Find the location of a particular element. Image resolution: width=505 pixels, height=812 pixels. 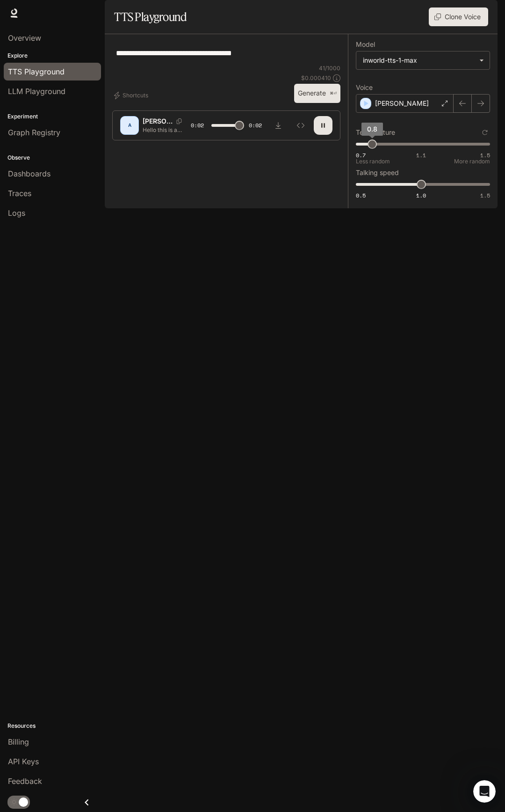

button: Reset to default is located at coordinates (485, 132).